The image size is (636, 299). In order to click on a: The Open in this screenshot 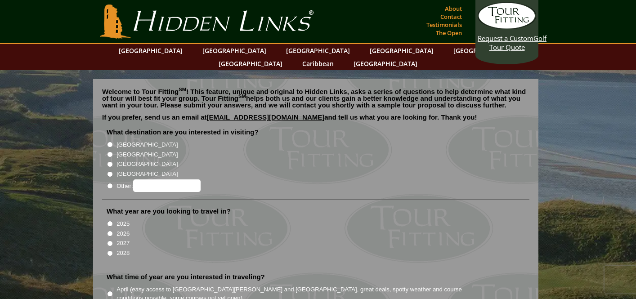, I will do `click(449, 33)`.